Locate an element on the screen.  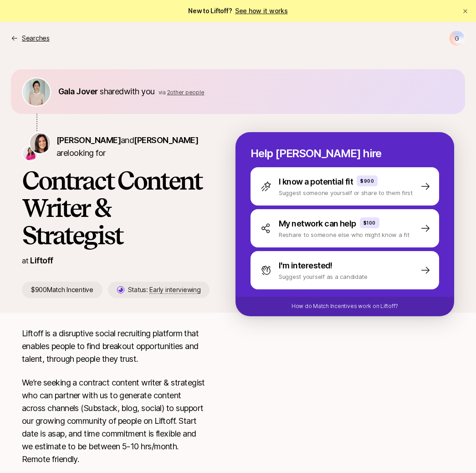
span: with you is located at coordinates (139, 91).